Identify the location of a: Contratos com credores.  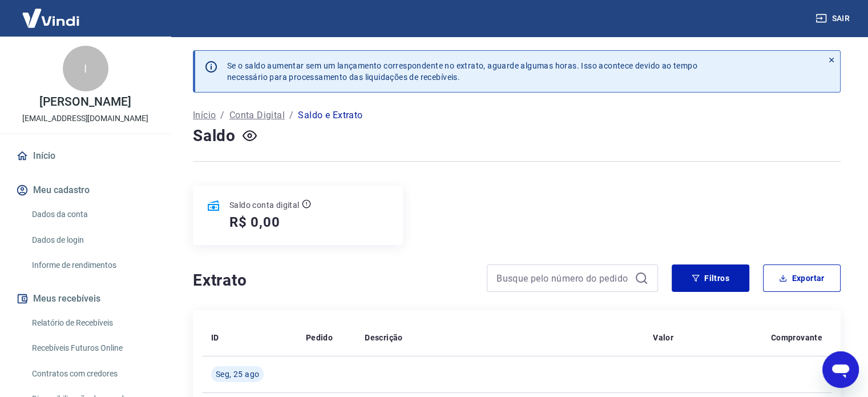
(92, 373).